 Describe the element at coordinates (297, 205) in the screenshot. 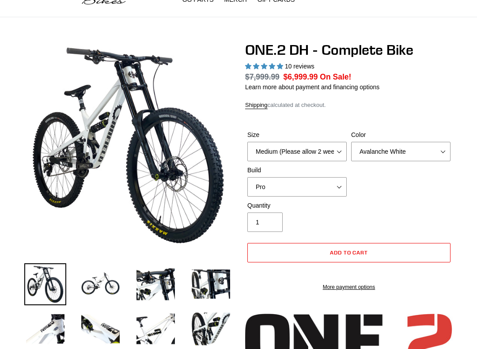

I see `label: Quantity` at that location.